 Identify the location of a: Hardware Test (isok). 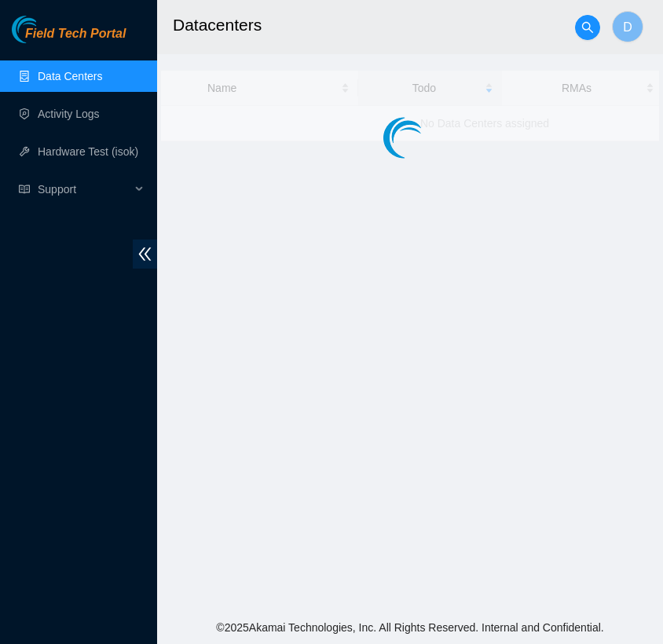
(88, 152).